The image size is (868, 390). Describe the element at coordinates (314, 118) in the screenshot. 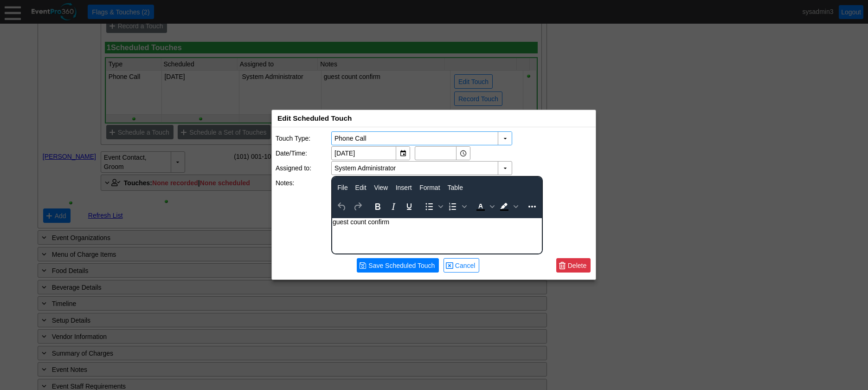

I see `span: Edit Scheduled Touch` at that location.